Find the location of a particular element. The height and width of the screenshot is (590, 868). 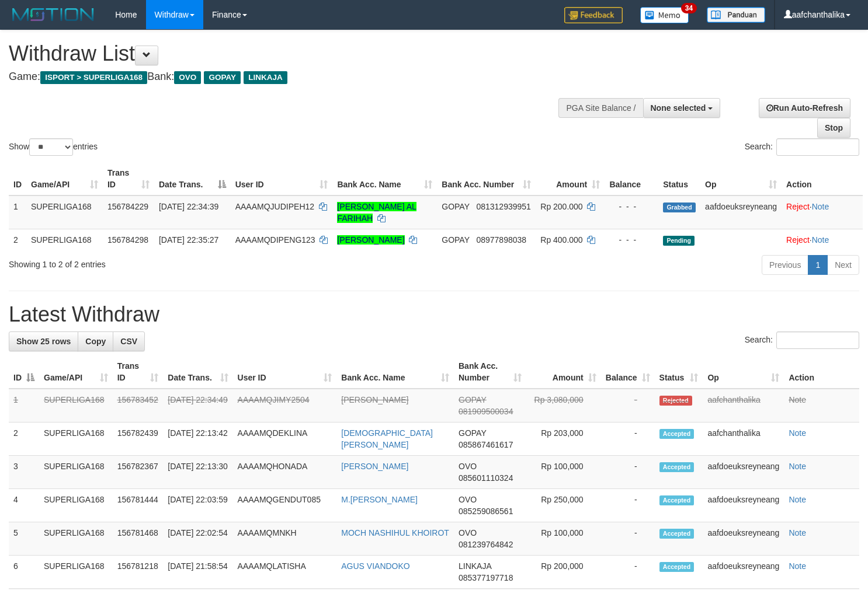

label: Show entries is located at coordinates (54, 147).